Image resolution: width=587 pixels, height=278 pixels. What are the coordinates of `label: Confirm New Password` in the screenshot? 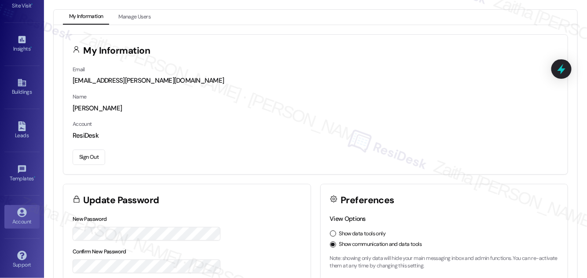 It's located at (99, 252).